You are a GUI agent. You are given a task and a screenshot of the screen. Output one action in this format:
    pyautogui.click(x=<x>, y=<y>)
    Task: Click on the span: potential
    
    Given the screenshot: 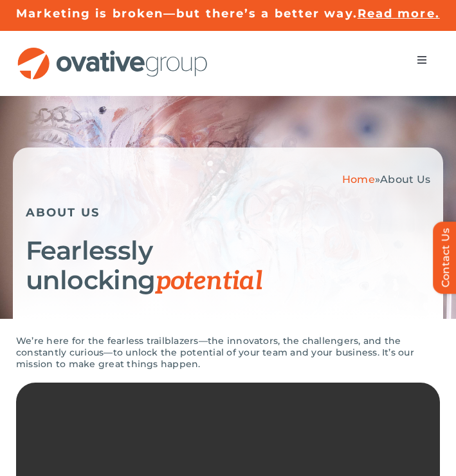 What is the action you would take?
    pyautogui.click(x=209, y=282)
    